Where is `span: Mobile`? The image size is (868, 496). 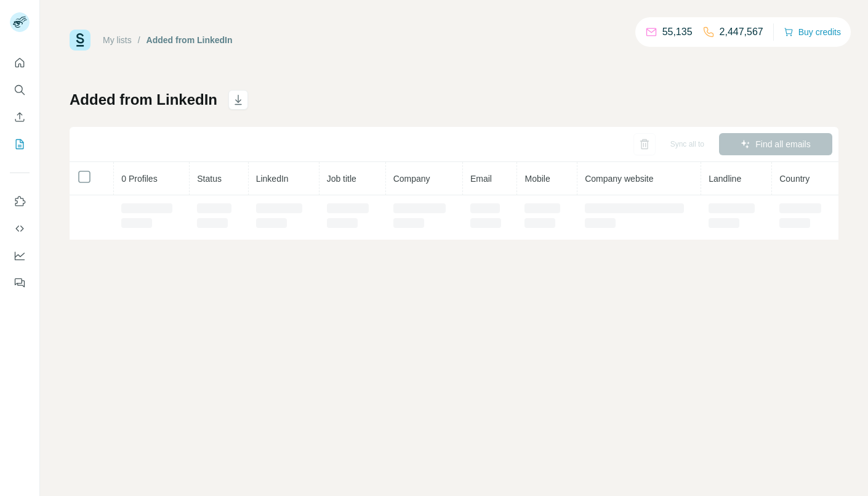
span: Mobile is located at coordinates (537, 178).